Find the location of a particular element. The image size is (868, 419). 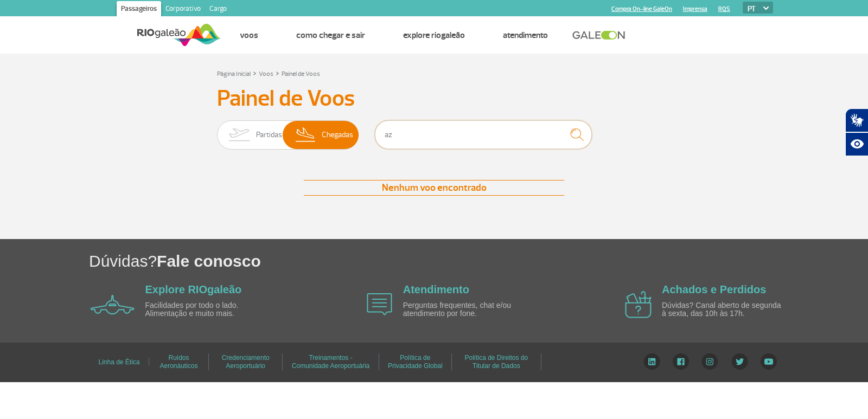

img: Twitter is located at coordinates (739, 361).